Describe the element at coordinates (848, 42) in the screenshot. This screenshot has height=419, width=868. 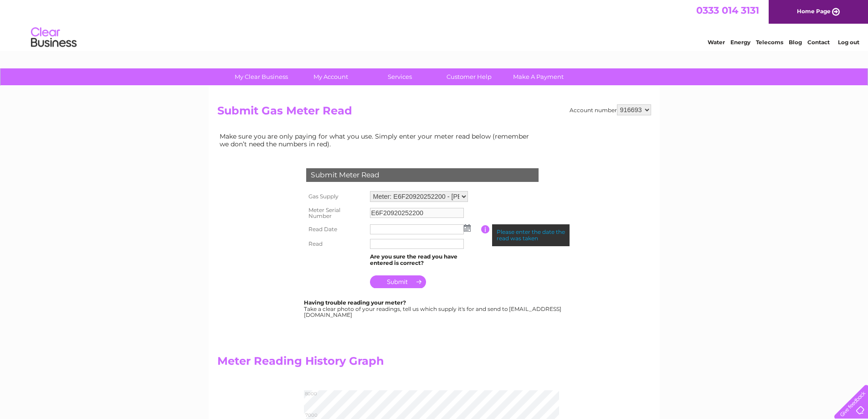
I see `a: Log out` at that location.